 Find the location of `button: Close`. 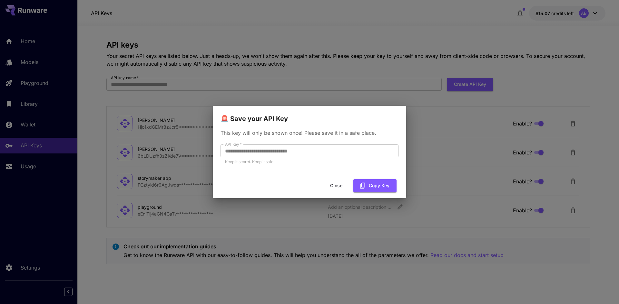

button: Close is located at coordinates (336, 186).